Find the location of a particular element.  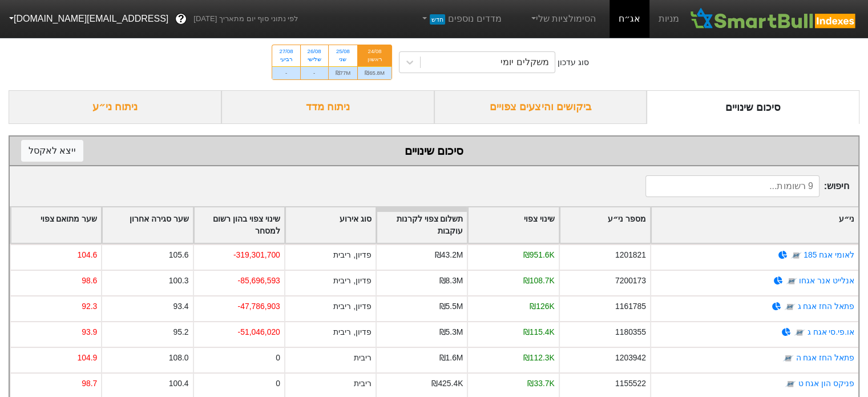

a: פתאל החז אגח ה is located at coordinates (825, 357).